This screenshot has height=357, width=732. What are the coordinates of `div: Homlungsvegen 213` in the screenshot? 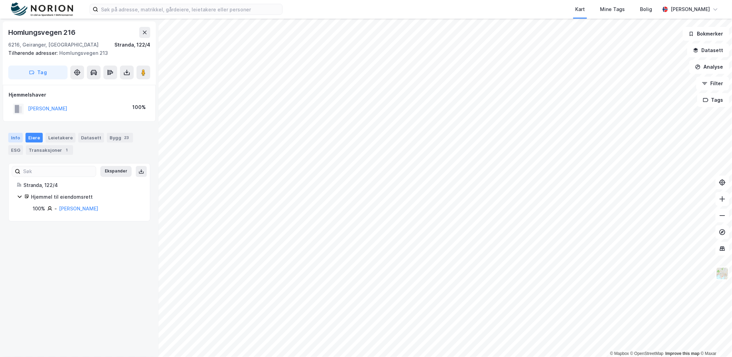 It's located at (77, 53).